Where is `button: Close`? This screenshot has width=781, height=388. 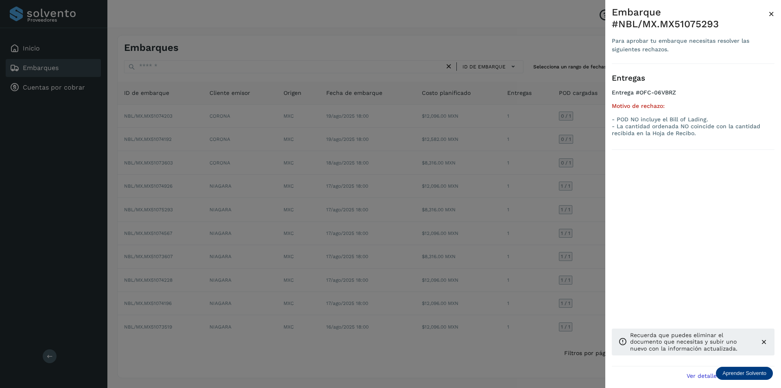
button: Close is located at coordinates (772, 14).